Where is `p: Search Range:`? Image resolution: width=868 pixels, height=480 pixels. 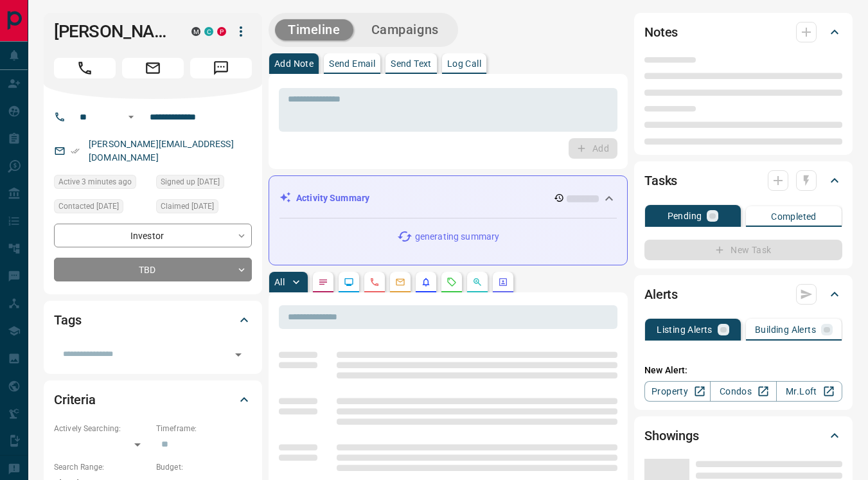 p: Search Range: is located at coordinates (102, 467).